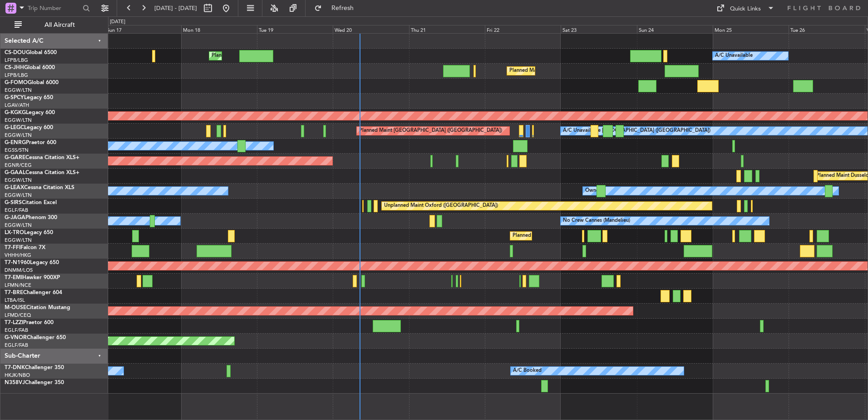 The image size is (868, 420). I want to click on div: Fri 22, so click(523, 29).